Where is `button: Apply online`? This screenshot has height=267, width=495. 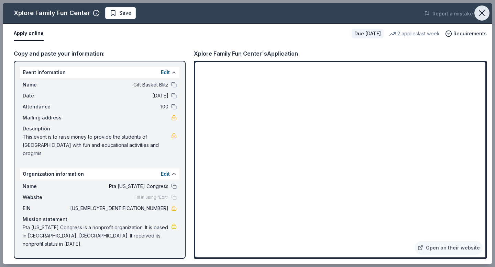 button: Apply online is located at coordinates (29, 34).